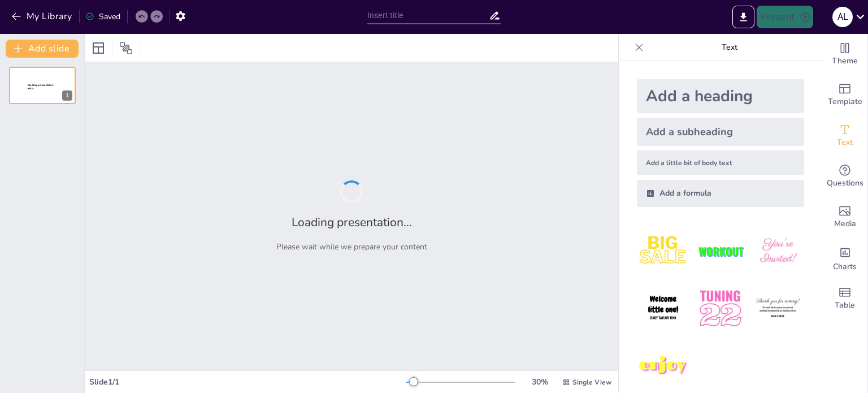 This screenshot has height=393, width=868. What do you see at coordinates (845, 224) in the screenshot?
I see `span: Media` at bounding box center [845, 224].